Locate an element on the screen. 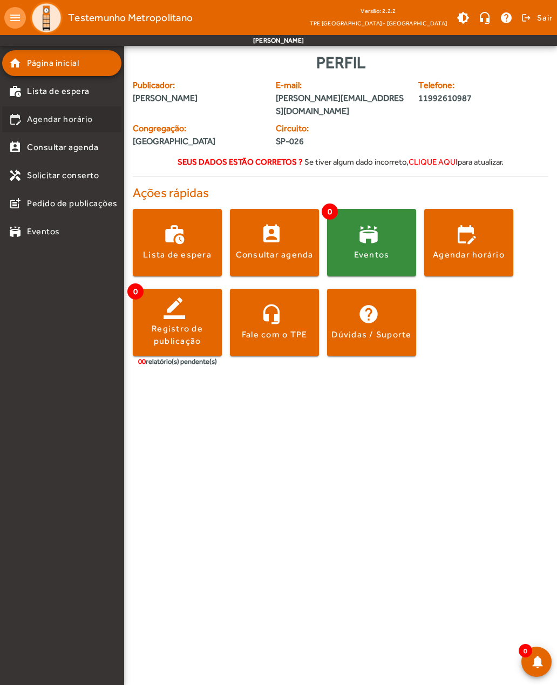 Image resolution: width=557 pixels, height=685 pixels. span: Página inicial is located at coordinates (53, 63).